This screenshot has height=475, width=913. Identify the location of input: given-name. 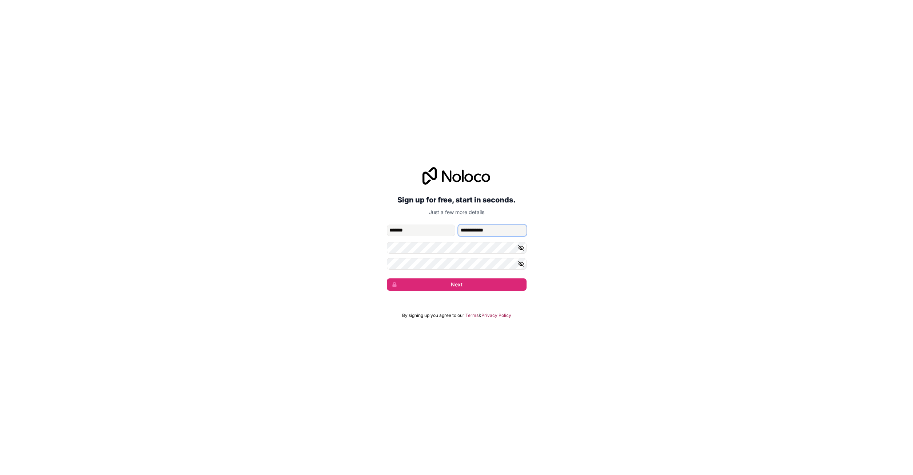
(421, 231).